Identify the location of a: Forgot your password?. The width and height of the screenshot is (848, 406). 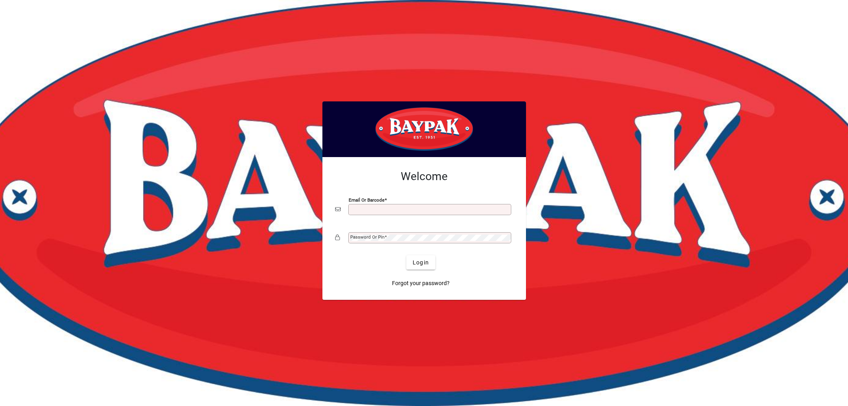
(420, 283).